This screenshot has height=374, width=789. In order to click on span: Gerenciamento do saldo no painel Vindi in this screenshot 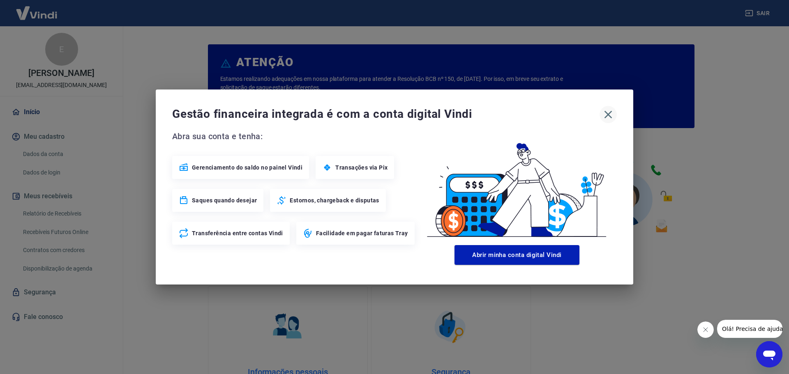, I will do `click(247, 168)`.